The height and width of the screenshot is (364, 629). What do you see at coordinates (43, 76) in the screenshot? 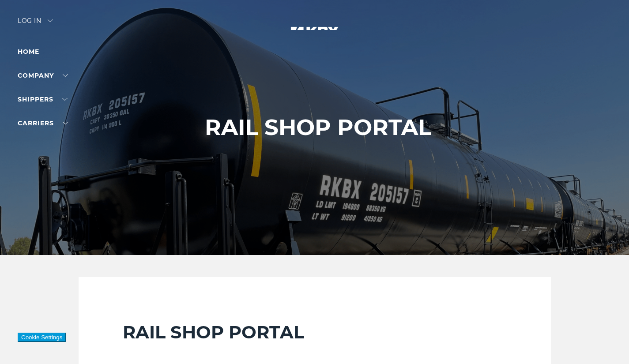
I see `a: Company` at bounding box center [43, 76].